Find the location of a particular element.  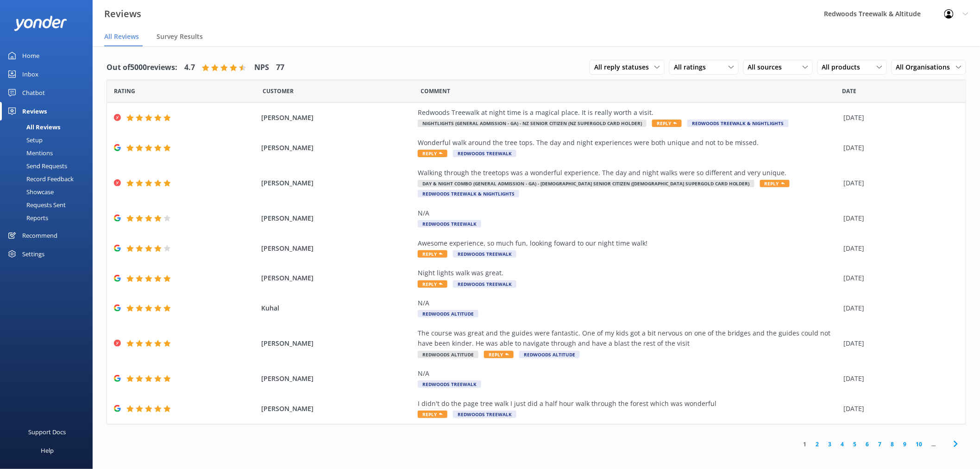

a: Mentions is located at coordinates (49, 153).